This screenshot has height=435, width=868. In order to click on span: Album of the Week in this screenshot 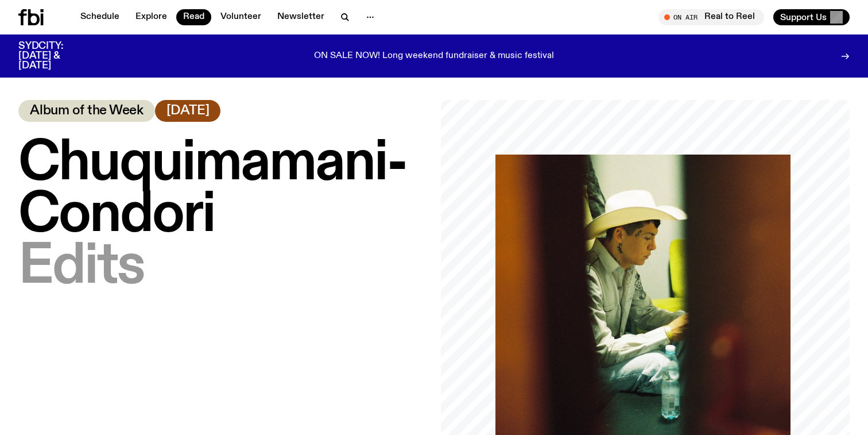, I will do `click(87, 111)`.